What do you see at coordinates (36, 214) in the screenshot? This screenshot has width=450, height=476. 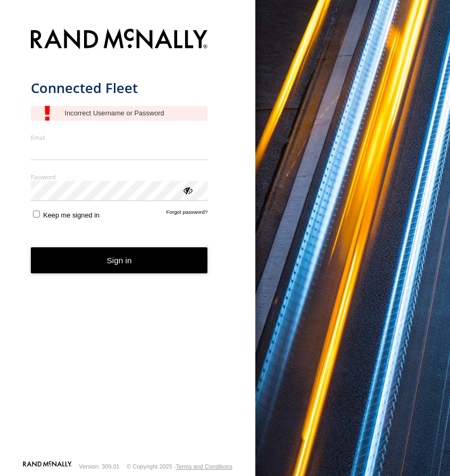 I see `input: Keep me signed in` at bounding box center [36, 214].